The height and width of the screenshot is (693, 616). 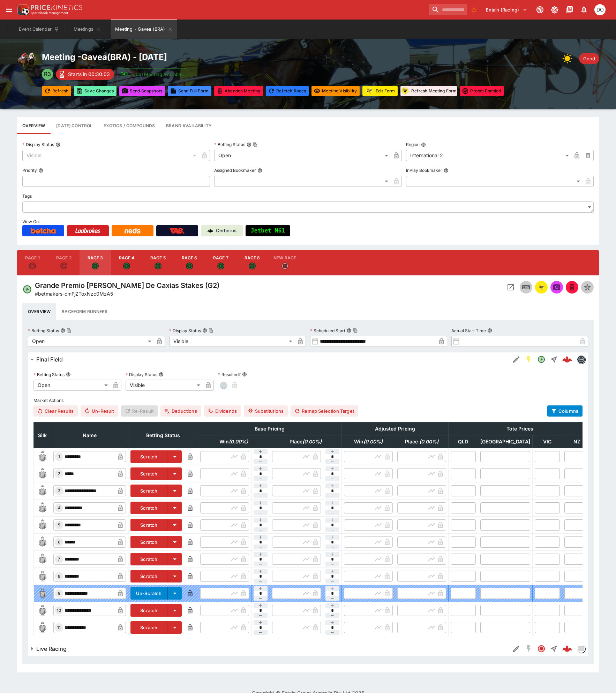 What do you see at coordinates (588, 287) in the screenshot?
I see `button: Set Featured Event` at bounding box center [588, 287].